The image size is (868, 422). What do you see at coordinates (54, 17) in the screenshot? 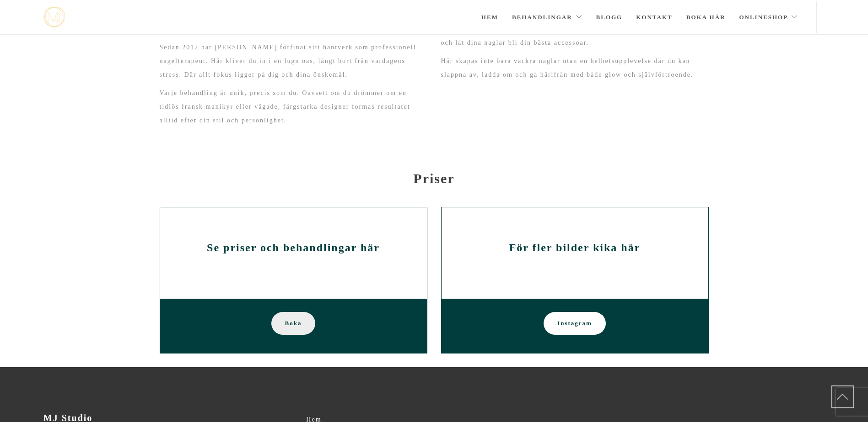
I see `img: mjstudio` at bounding box center [54, 17].